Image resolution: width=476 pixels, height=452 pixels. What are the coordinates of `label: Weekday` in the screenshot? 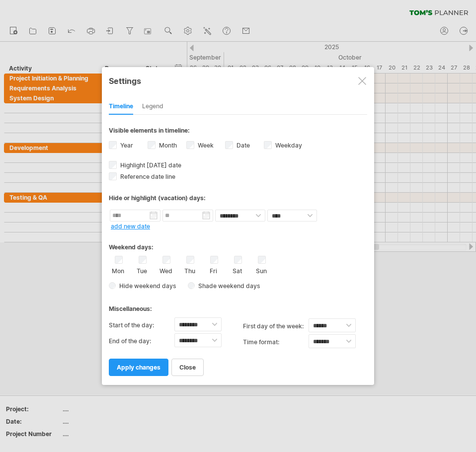 It's located at (288, 145).